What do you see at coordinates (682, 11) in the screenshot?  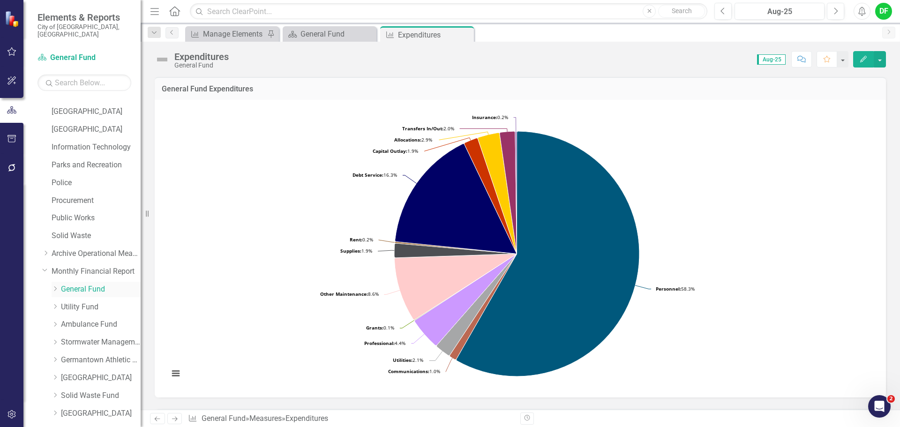 I see `button: Search` at bounding box center [682, 11].